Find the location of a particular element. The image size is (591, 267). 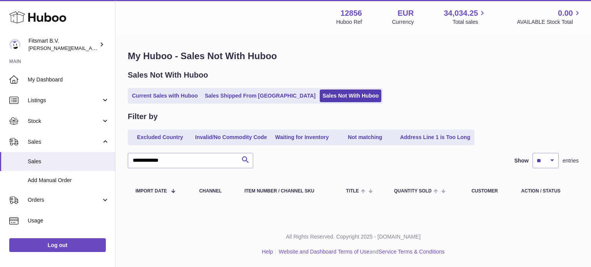

label: Show is located at coordinates (521, 161).